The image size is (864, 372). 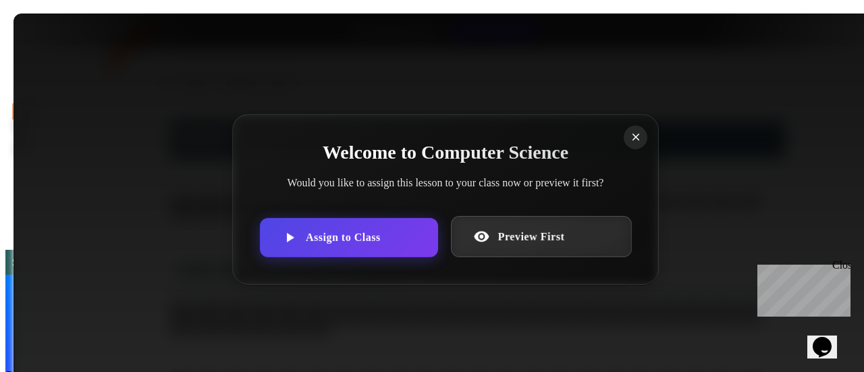 What do you see at coordinates (49, 45) in the screenshot?
I see `div: Chat with us now!Close` at bounding box center [49, 45].